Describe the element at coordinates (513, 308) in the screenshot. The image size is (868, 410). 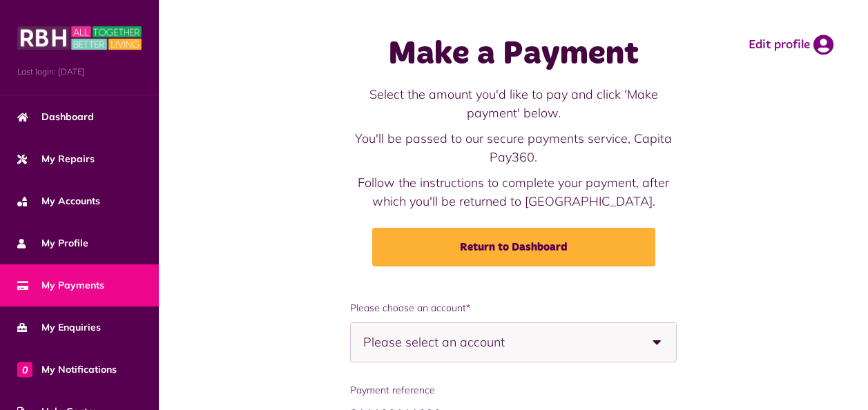
I see `span: Please choose an account*` at that location.